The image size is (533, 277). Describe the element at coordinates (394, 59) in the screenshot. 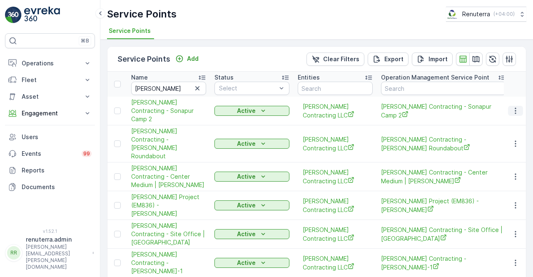

I see `p: Export` at that location.